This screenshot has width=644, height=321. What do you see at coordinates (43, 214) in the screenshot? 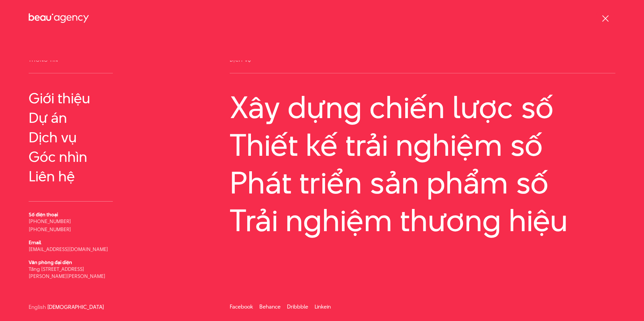
I see `b: Số điện thoại` at bounding box center [43, 214].